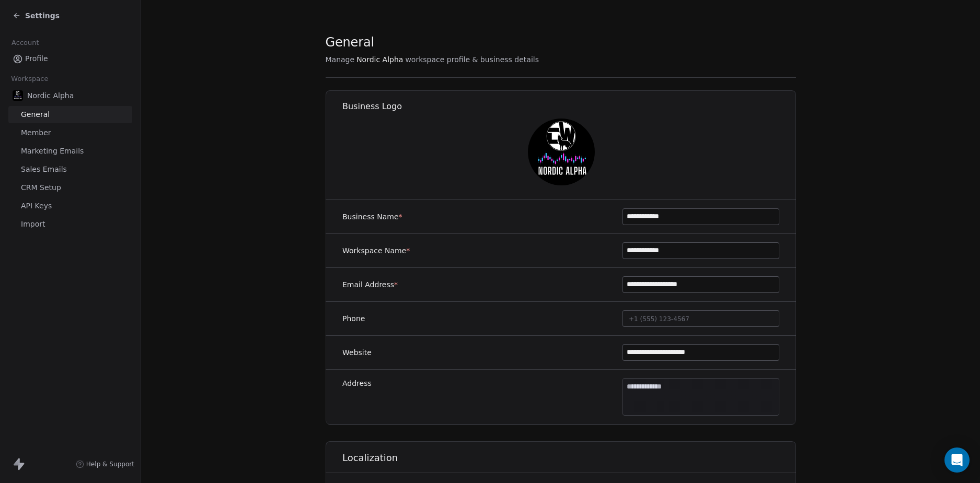 The height and width of the screenshot is (483, 980). I want to click on span: Marketing Emails, so click(52, 151).